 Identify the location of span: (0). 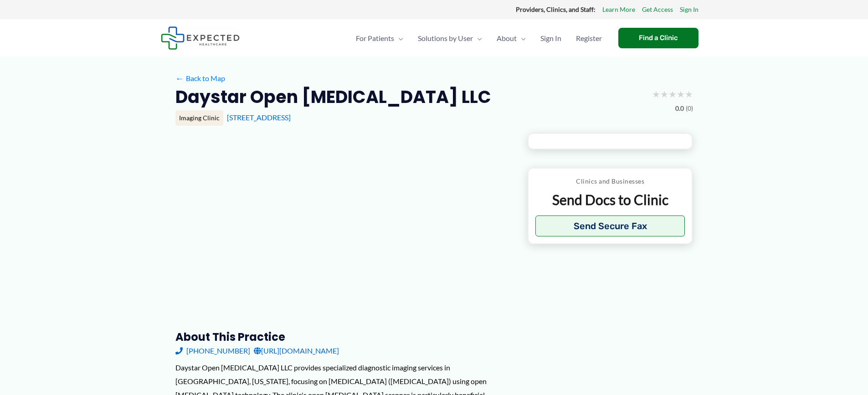
(689, 108).